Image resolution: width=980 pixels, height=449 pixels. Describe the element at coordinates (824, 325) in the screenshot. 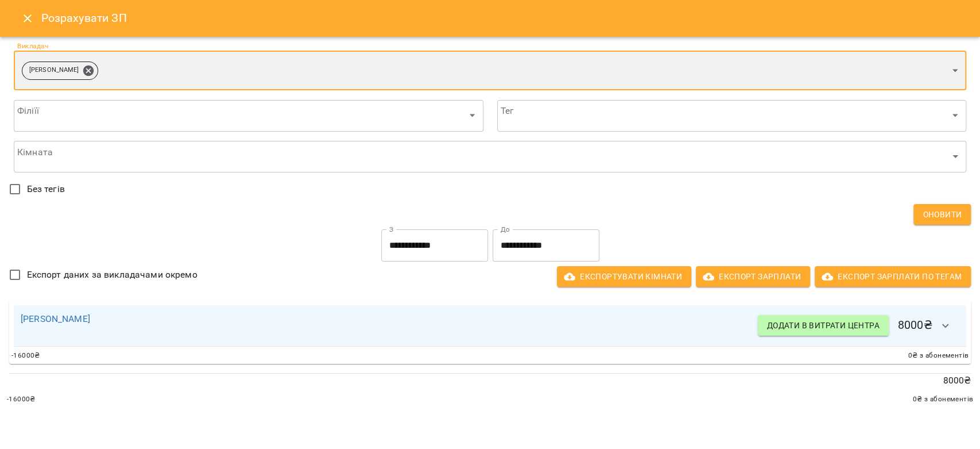

I see `button: Додати в витрати центра` at that location.